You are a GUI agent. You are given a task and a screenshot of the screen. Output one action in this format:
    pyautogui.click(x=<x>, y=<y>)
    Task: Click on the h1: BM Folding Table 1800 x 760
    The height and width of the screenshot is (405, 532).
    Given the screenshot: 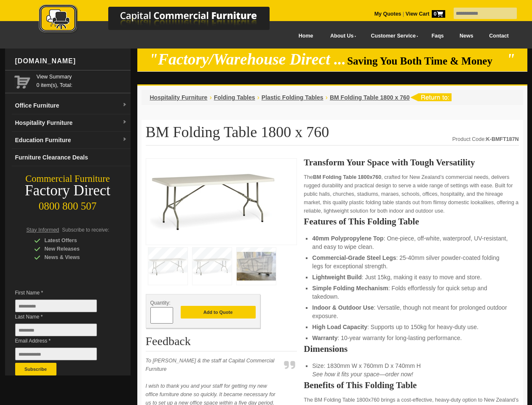 What is the action you would take?
    pyautogui.click(x=333, y=135)
    